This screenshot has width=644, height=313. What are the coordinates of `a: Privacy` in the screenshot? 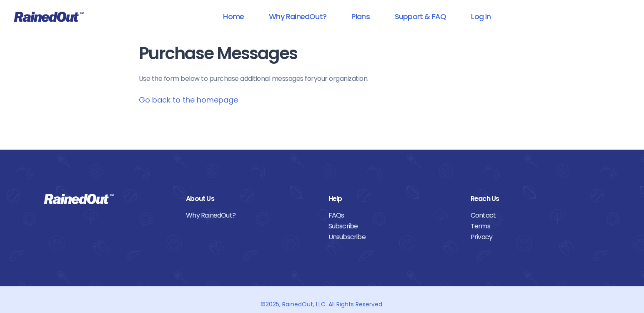 It's located at (535, 237).